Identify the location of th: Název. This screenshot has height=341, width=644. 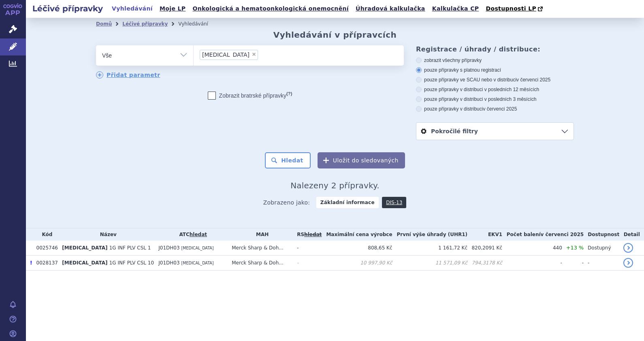
(106, 234).